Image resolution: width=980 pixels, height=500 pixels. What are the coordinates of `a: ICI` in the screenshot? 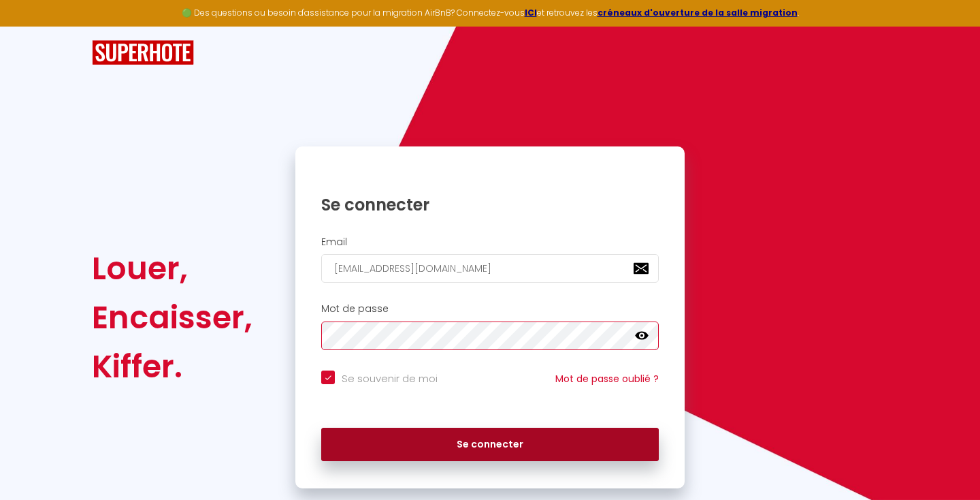 It's located at (531, 12).